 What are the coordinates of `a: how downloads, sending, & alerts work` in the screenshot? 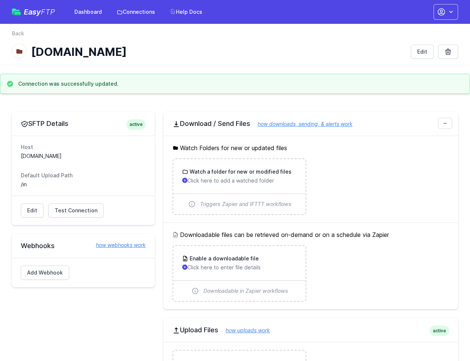 It's located at (301, 124).